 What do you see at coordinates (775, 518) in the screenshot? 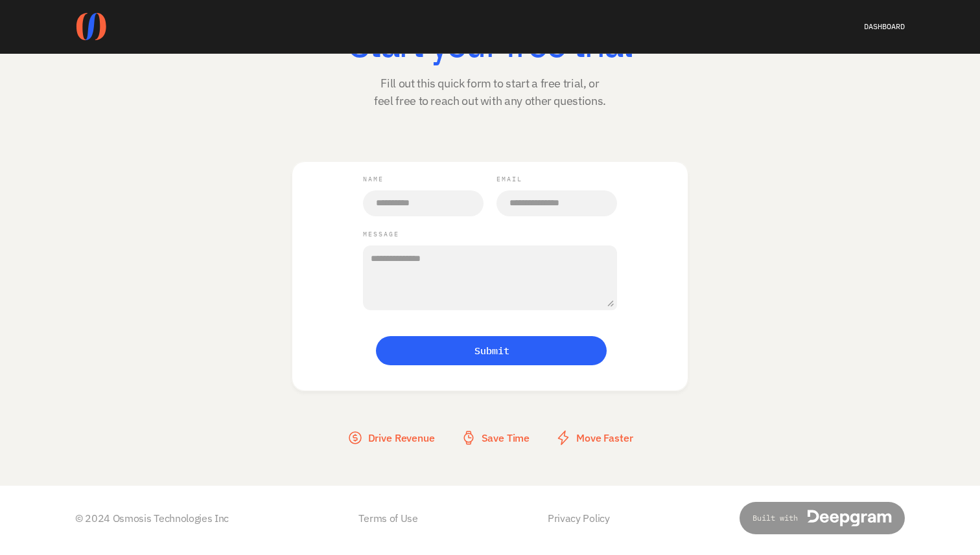
I see `p: Built with` at bounding box center [775, 518].